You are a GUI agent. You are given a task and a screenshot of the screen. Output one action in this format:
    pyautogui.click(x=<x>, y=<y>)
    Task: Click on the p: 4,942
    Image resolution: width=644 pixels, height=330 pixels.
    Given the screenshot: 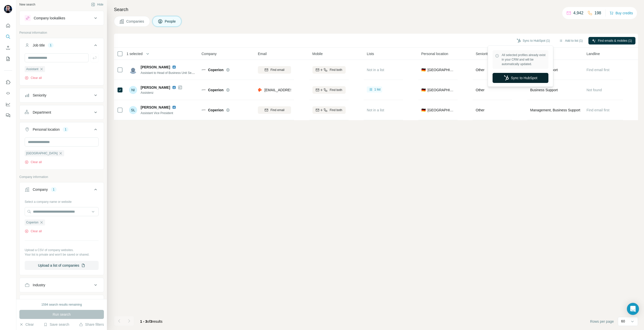 What is the action you would take?
    pyautogui.click(x=579, y=13)
    